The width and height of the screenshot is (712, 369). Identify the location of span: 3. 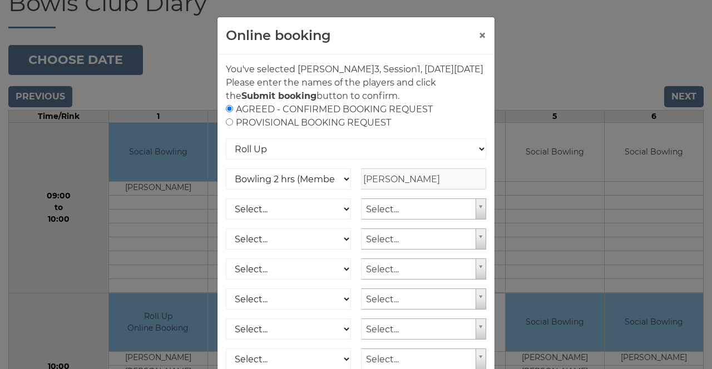
(377, 69).